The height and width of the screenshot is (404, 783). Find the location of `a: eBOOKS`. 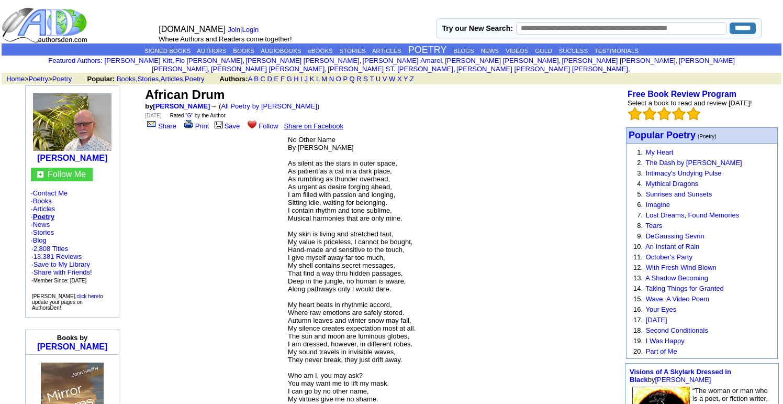

a: eBOOKS is located at coordinates (320, 51).